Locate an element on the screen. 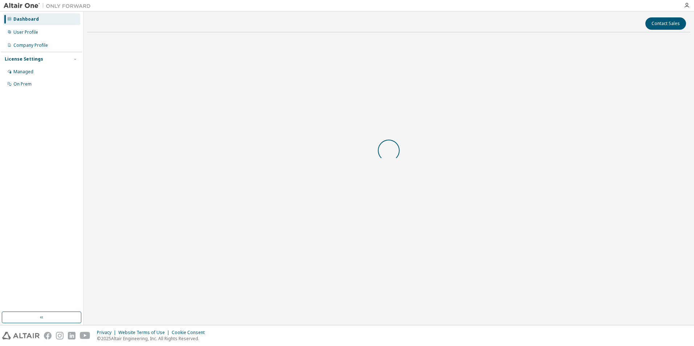 Image resolution: width=694 pixels, height=346 pixels. div: On Prem is located at coordinates (23, 84).